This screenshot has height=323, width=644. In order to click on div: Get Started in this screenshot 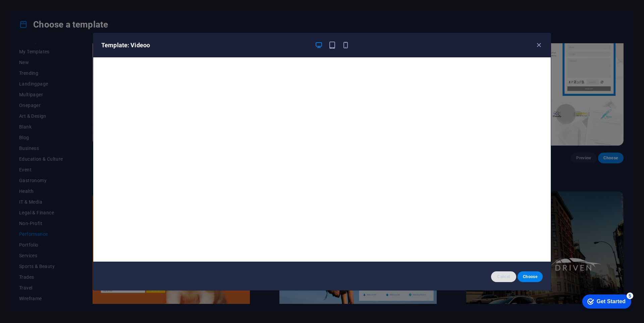, I will do `click(34, 11)`.